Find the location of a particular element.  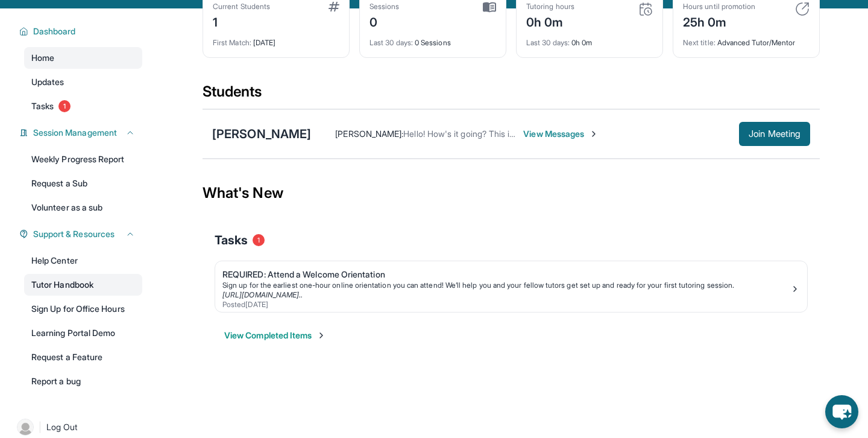

div: Sessions is located at coordinates (384, 7).